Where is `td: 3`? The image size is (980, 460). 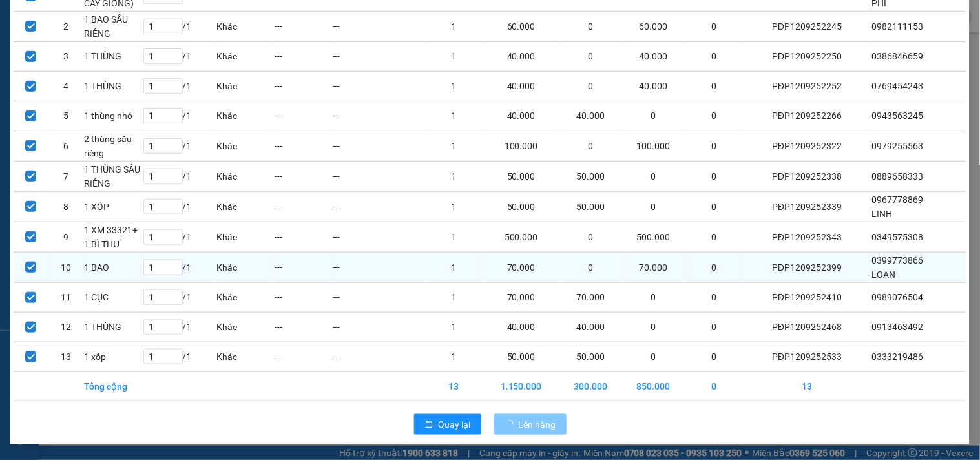
td: 3 is located at coordinates (66, 56).